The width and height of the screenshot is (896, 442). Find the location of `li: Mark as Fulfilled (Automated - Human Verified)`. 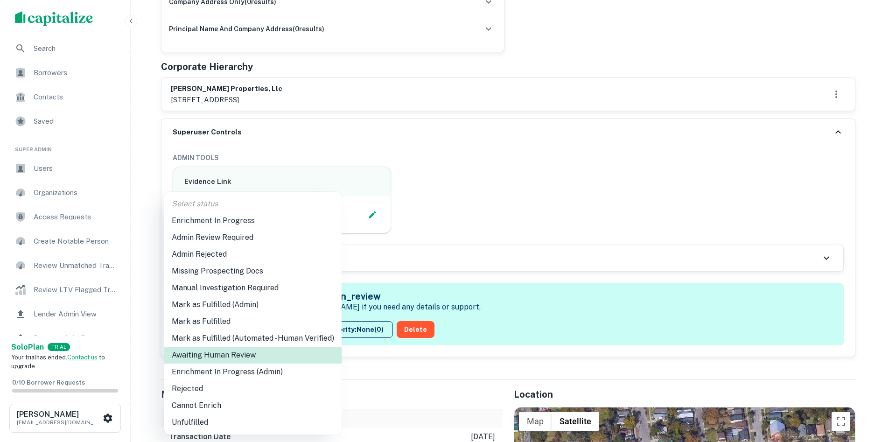

li: Mark as Fulfilled (Automated - Human Verified) is located at coordinates (253, 338).